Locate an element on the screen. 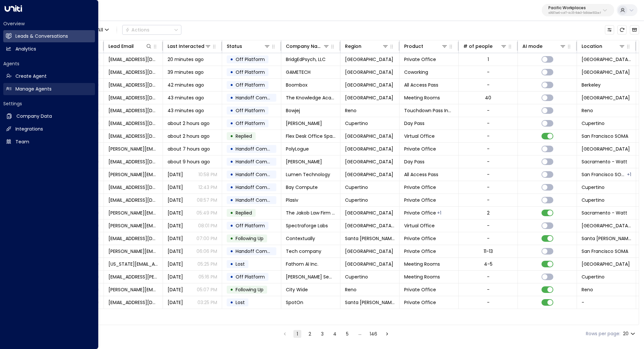 The height and width of the screenshot is (349, 644). span: 39 minutes ago is located at coordinates (186, 72).